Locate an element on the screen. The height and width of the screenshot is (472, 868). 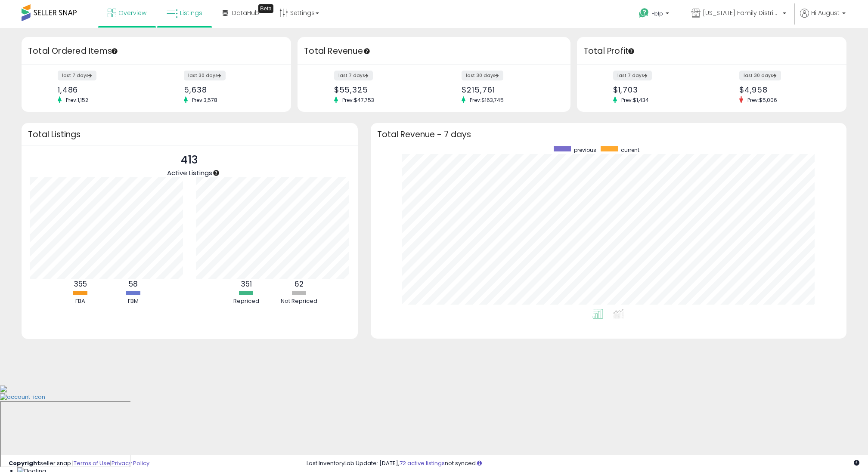
span: Prev: 1,152 is located at coordinates (77, 100).